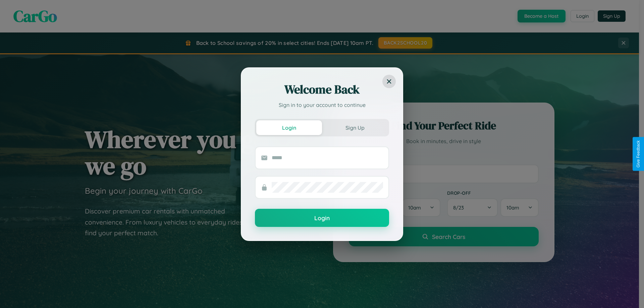  Describe the element at coordinates (355, 128) in the screenshot. I see `button: Sign Up` at that location.